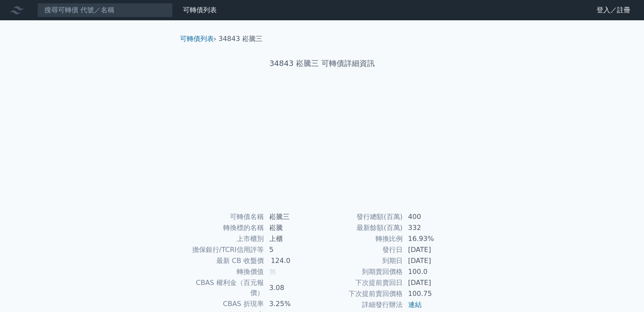  Describe the element at coordinates (432, 228) in the screenshot. I see `td: 332` at that location.